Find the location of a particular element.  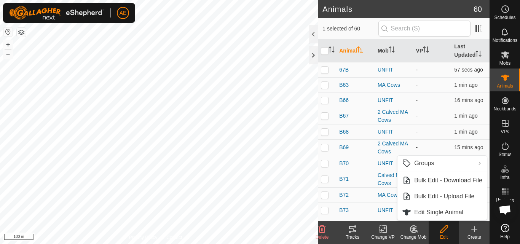

span: Help is located at coordinates (505, 237).